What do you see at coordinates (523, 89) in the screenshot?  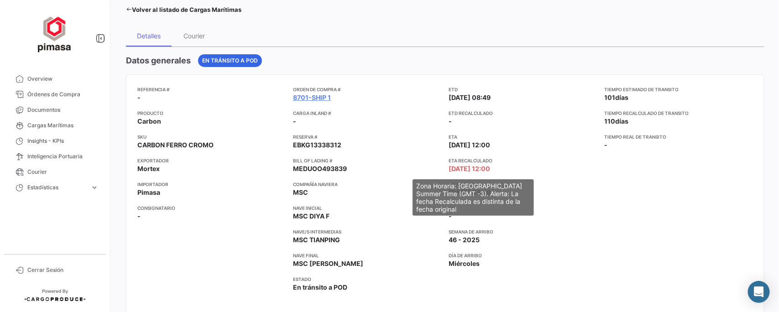 I see `app-card-info-title: ETD` at bounding box center [523, 89].